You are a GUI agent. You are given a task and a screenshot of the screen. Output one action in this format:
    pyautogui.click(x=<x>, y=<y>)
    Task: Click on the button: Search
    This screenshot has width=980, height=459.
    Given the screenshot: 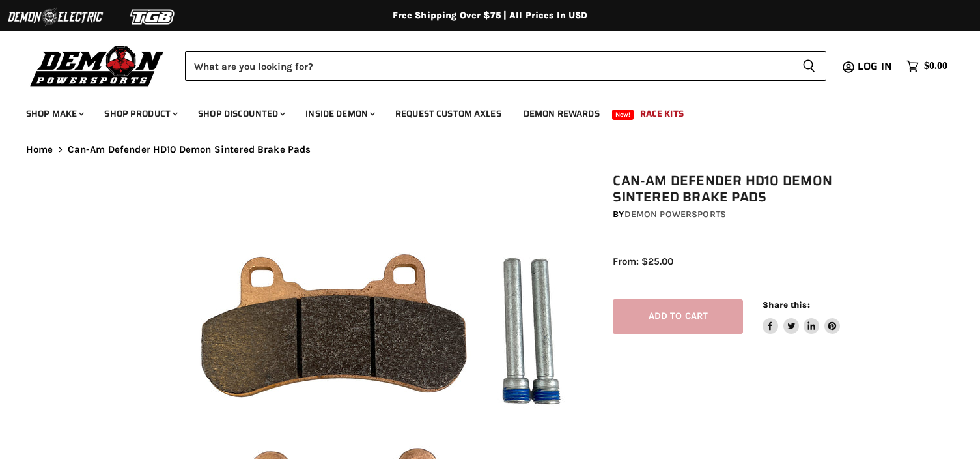 What is the action you would take?
    pyautogui.click(x=809, y=66)
    